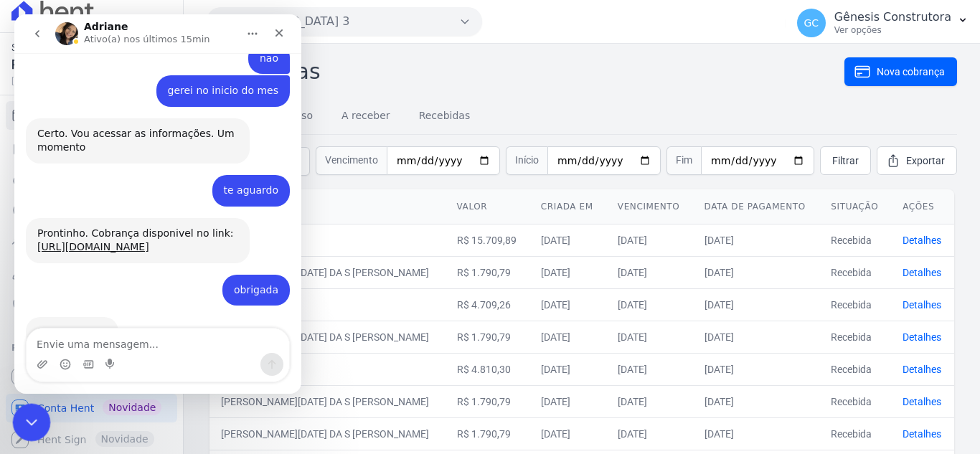 The width and height of the screenshot is (980, 454). What do you see at coordinates (123, 226) in the screenshot?
I see `div: Prontinho. Cobrança disponivel no link:` at bounding box center [123, 226].